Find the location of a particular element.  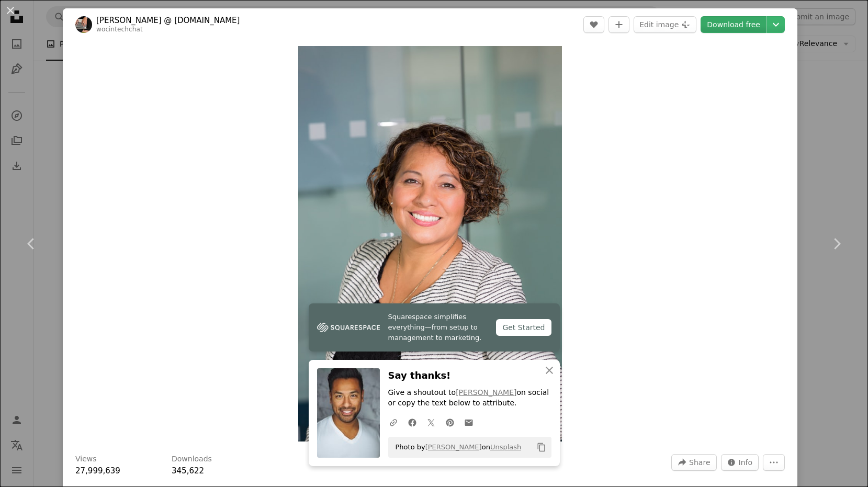

a: Share on Pinterest is located at coordinates (450, 421).